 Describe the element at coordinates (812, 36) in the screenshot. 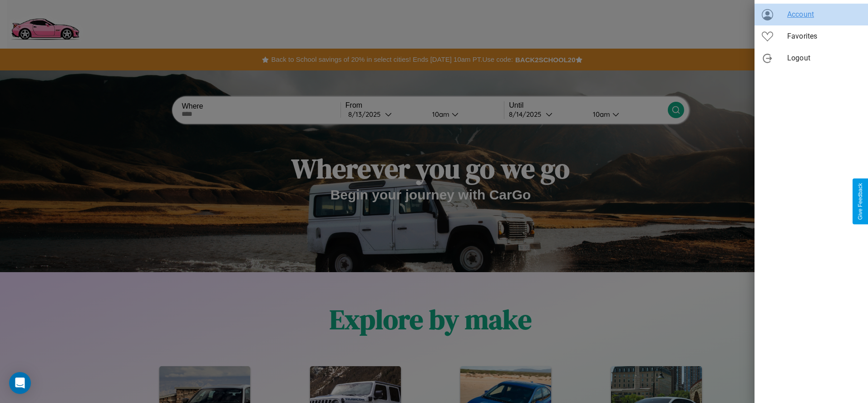

I see `div: Favorites` at that location.